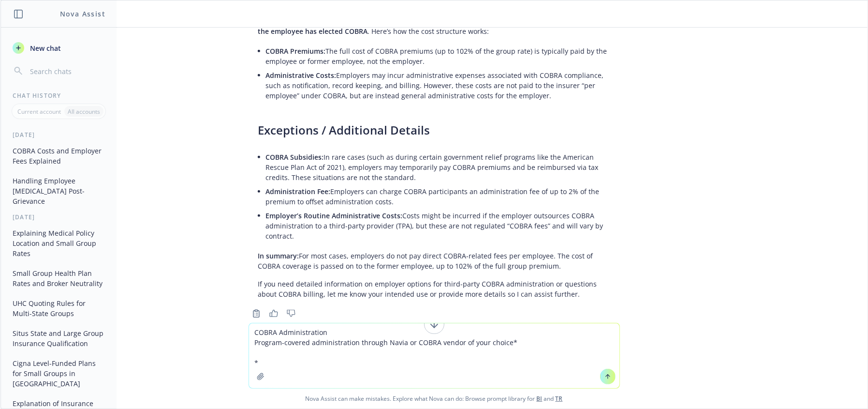  I want to click on p: For most cases, employers do not pay direct COBRA-related fees per employee. The cost of COBRA co..., so click(434, 261).